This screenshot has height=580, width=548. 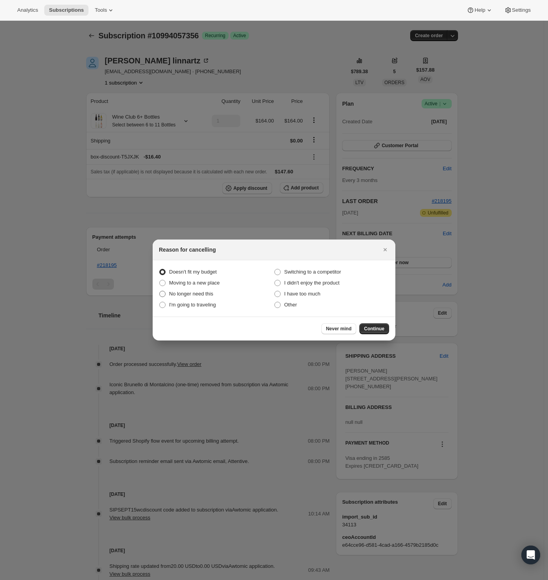 I want to click on span: Other, so click(x=290, y=305).